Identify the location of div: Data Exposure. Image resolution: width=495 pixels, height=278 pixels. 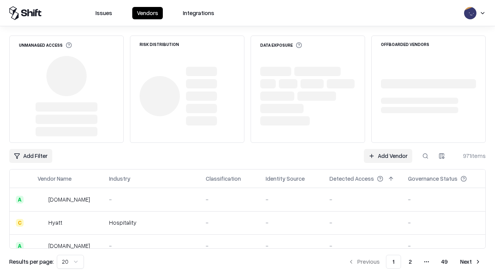
(281, 45).